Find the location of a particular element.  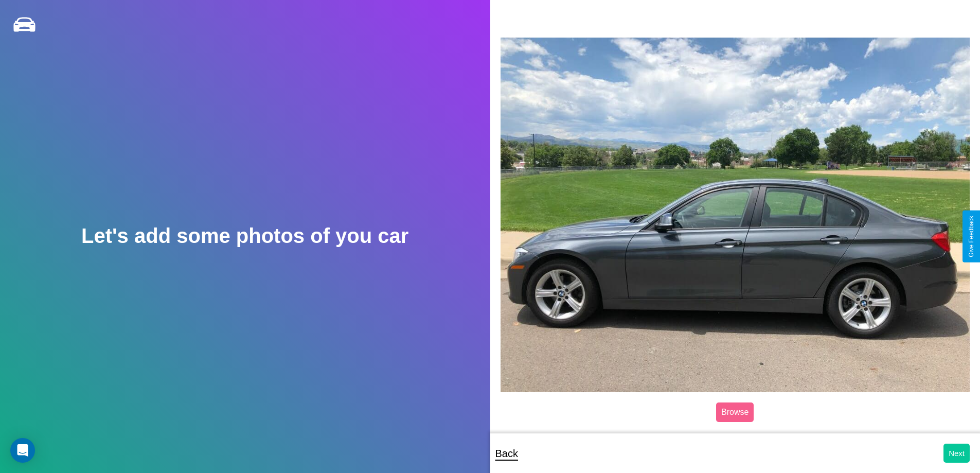

p: Back is located at coordinates (507, 454).